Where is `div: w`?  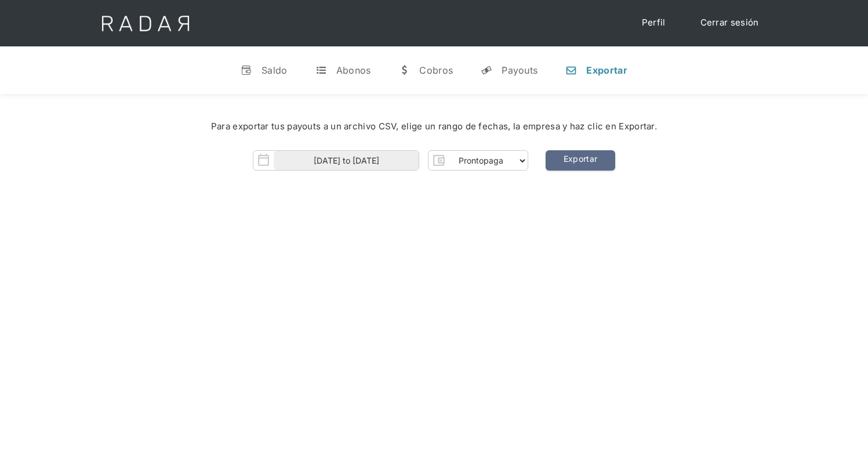
div: w is located at coordinates (404, 71).